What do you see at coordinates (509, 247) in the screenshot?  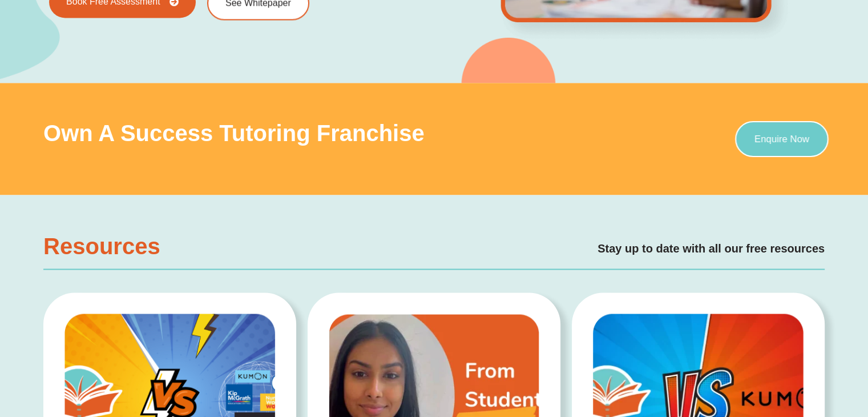 I see `h2: Stay up to date with all our free resources` at bounding box center [509, 247].